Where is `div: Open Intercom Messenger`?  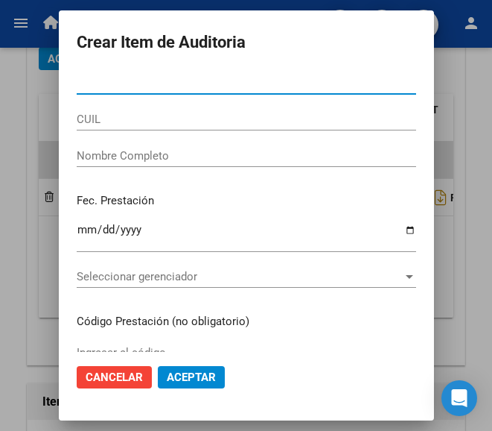 div: Open Intercom Messenger is located at coordinates (460, 398).